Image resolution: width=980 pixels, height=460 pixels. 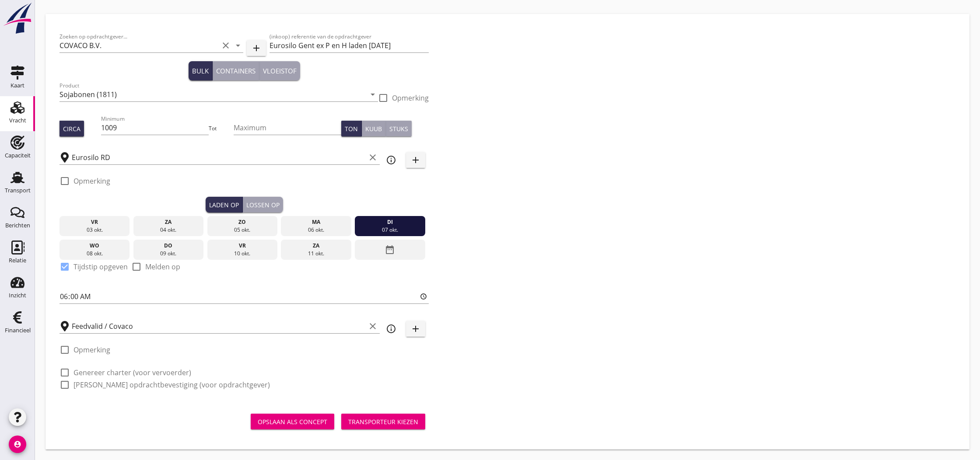 I want to click on button: Ton, so click(x=352, y=128).